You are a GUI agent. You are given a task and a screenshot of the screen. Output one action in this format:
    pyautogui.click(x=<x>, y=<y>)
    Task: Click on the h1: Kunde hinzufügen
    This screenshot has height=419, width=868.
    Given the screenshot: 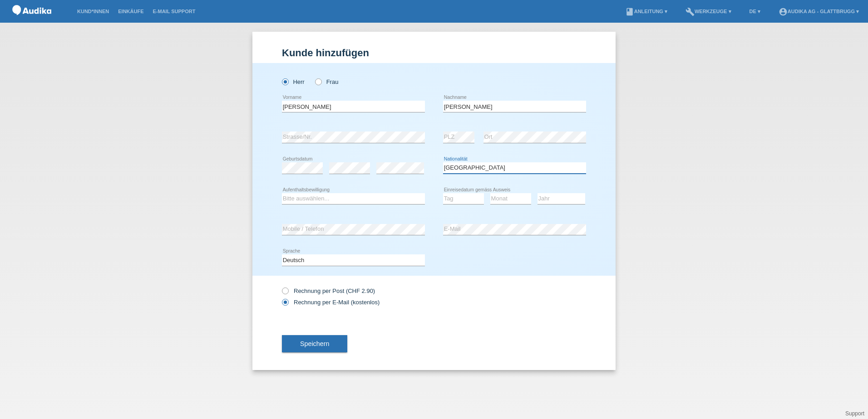 What is the action you would take?
    pyautogui.click(x=434, y=52)
    